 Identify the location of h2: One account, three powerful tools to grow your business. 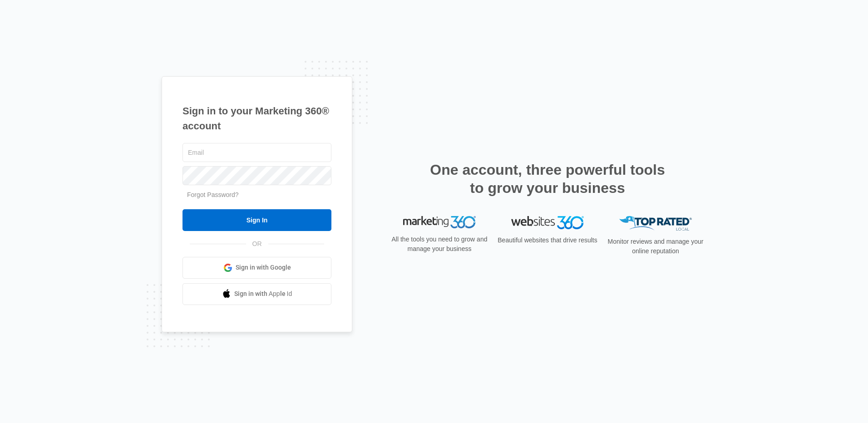
(547, 178).